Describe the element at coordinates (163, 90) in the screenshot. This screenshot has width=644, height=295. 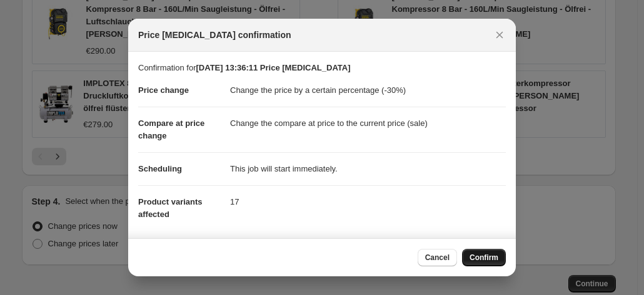
I see `span: Price change` at that location.